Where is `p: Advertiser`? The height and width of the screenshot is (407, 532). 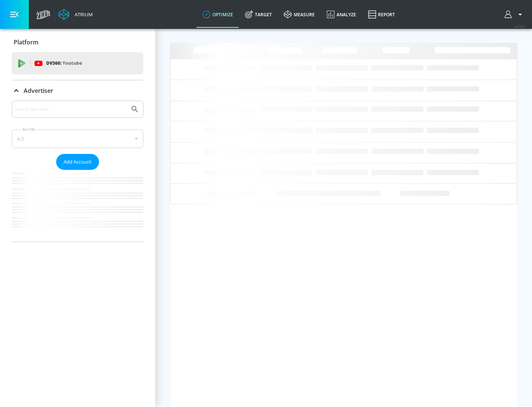
p: Advertiser is located at coordinates (38, 91).